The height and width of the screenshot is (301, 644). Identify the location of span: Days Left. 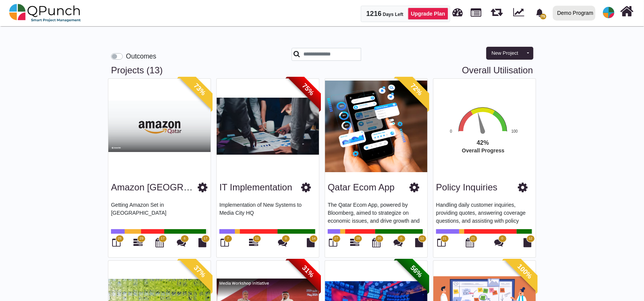
(393, 14).